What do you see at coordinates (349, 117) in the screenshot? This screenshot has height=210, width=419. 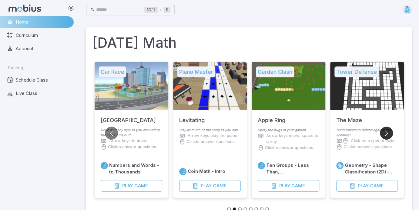 I see `h5: The Maze` at bounding box center [349, 117].